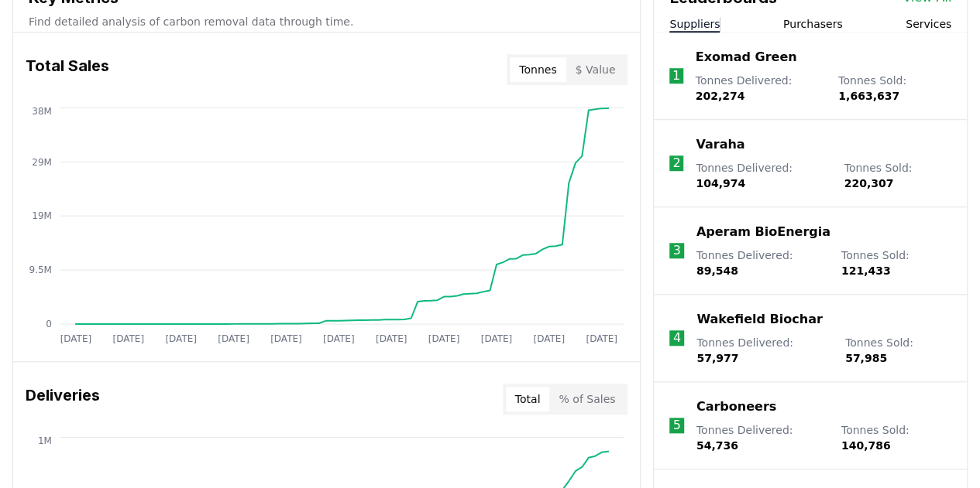 The width and height of the screenshot is (980, 488). What do you see at coordinates (868, 184) in the screenshot?
I see `span: 220,307` at bounding box center [868, 184].